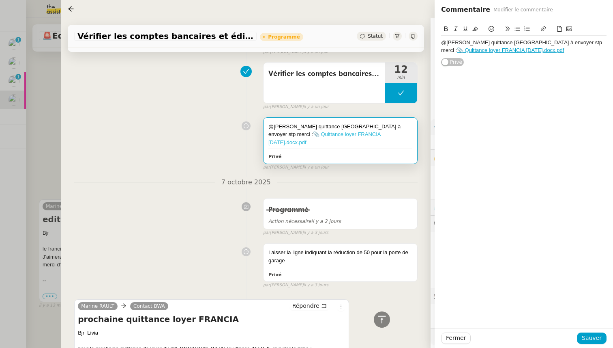 Image resolution: width=613 pixels, height=348 pixels. What do you see at coordinates (309, 305) in the screenshot?
I see `button: Répondre` at bounding box center [309, 305].